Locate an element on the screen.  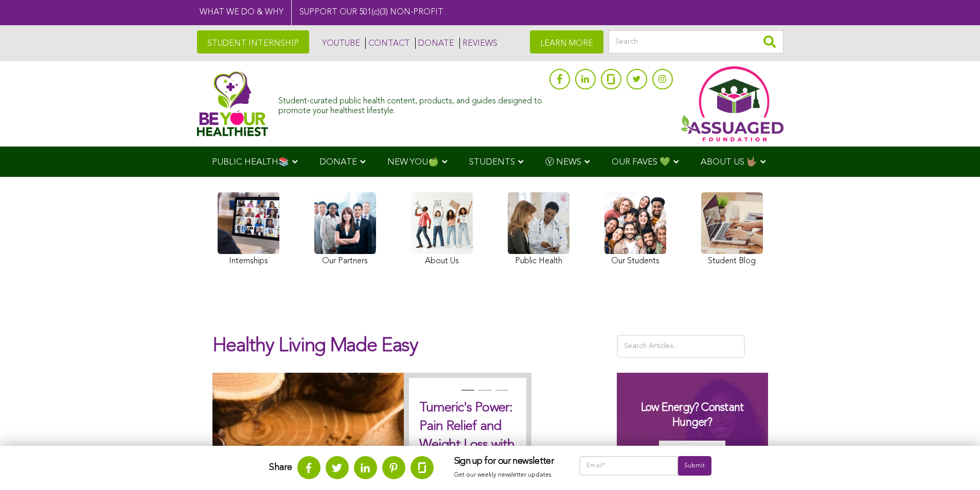
button: 2 of 3 is located at coordinates (483, 395).